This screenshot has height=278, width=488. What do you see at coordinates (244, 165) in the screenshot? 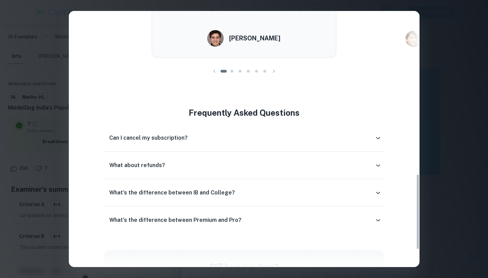
I see `div: What about refunds?` at bounding box center [244, 165].